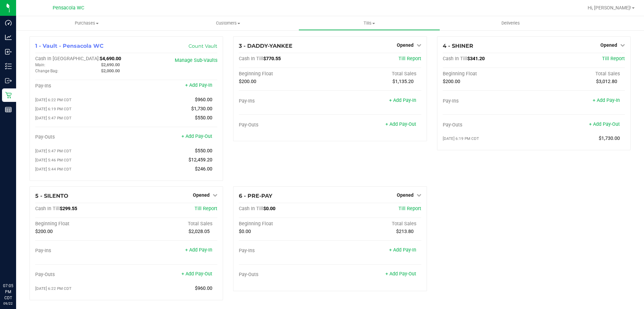 This screenshot has height=309, width=644. What do you see at coordinates (511, 23) in the screenshot?
I see `a: Deliveries` at bounding box center [511, 23].